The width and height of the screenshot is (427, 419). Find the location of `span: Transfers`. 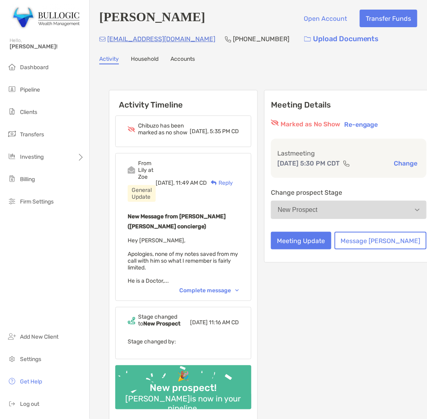

span: Transfers is located at coordinates (32, 134).